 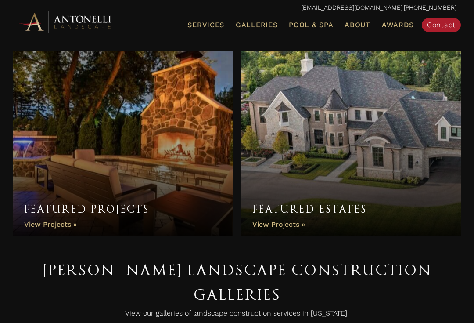 What do you see at coordinates (441, 25) in the screenshot?
I see `a: Contact` at bounding box center [441, 25].